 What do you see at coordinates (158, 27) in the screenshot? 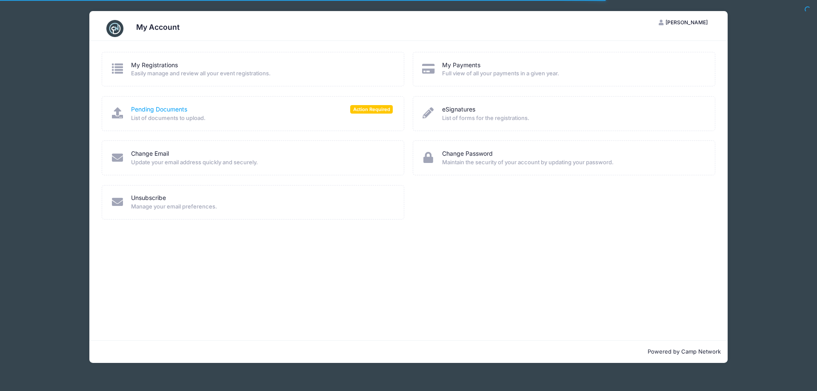
I see `h3: My Account` at bounding box center [158, 27].